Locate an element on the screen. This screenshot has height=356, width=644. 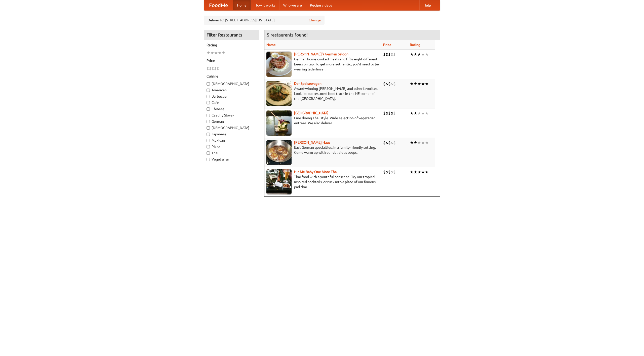
a: FoodMe is located at coordinates (218, 5).